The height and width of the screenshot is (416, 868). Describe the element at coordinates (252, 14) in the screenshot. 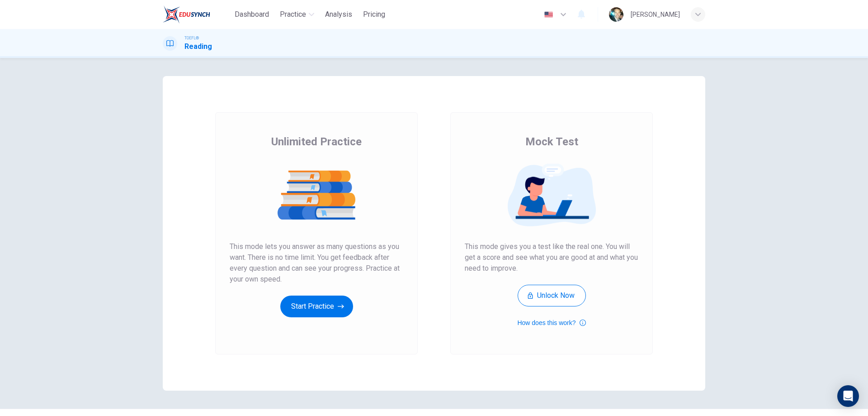

I see `span: Dashboard` at that location.